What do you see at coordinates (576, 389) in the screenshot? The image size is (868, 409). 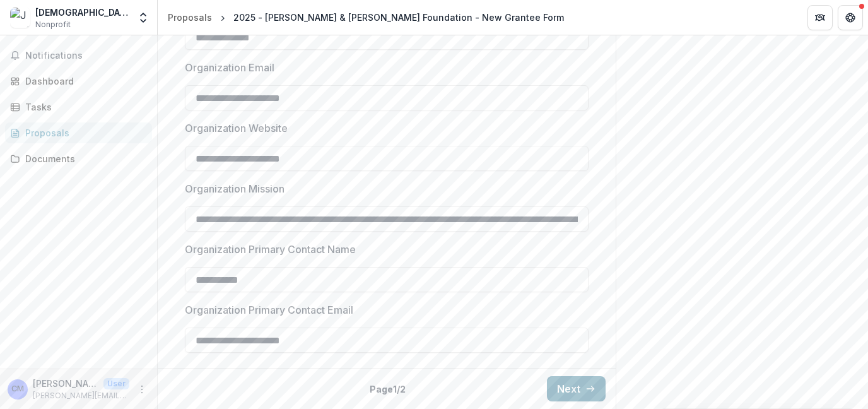 I see `button: Next` at bounding box center [576, 389].